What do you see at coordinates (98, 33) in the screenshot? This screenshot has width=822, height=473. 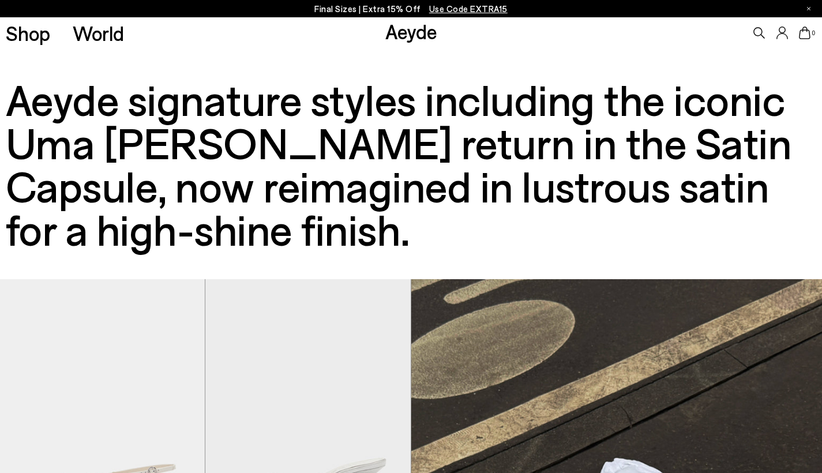 I see `a: World` at bounding box center [98, 33].